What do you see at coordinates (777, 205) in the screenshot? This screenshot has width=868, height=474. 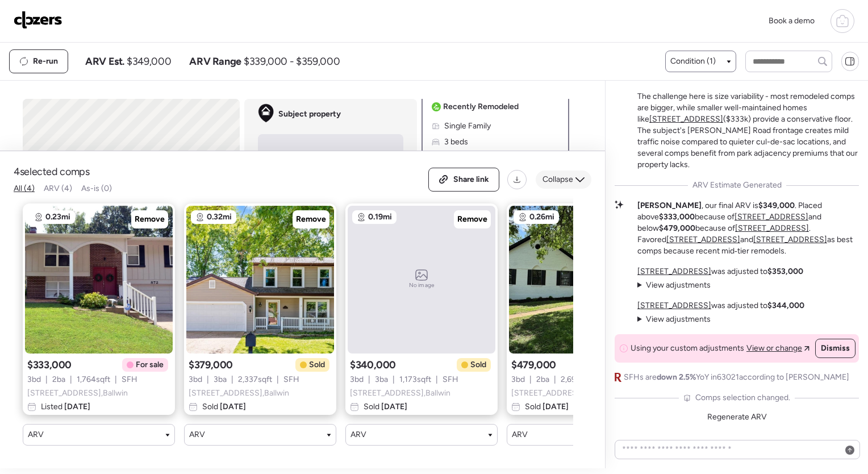 I see `strong: $349,000` at bounding box center [777, 205].